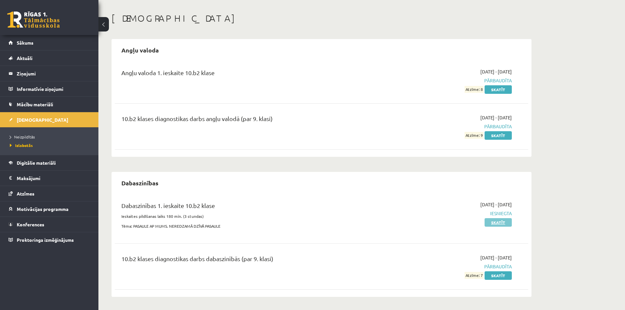 The height and width of the screenshot is (310, 625). Describe the element at coordinates (49, 224) in the screenshot. I see `a: Konferences` at that location.